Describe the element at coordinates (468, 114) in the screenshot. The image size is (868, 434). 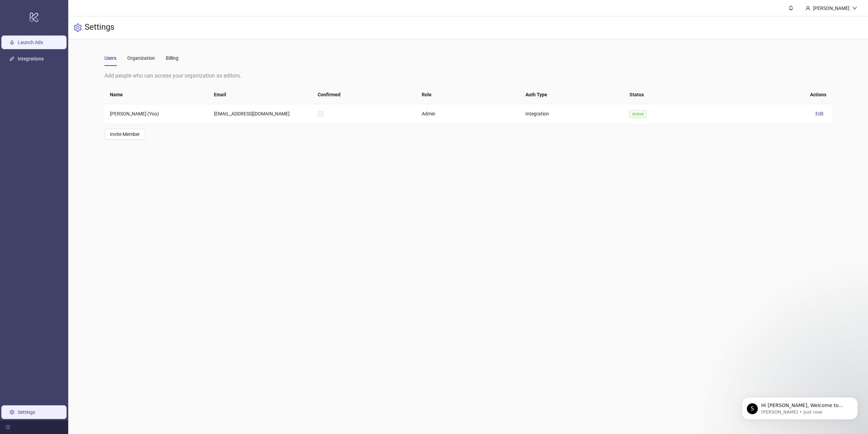
I see `td: Admin` at that location.